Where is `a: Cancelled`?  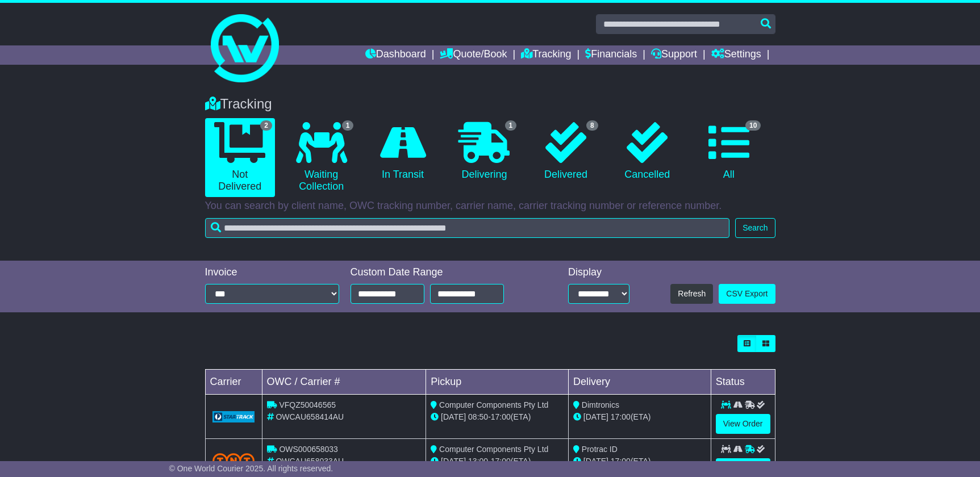 a: Cancelled is located at coordinates (647, 152).